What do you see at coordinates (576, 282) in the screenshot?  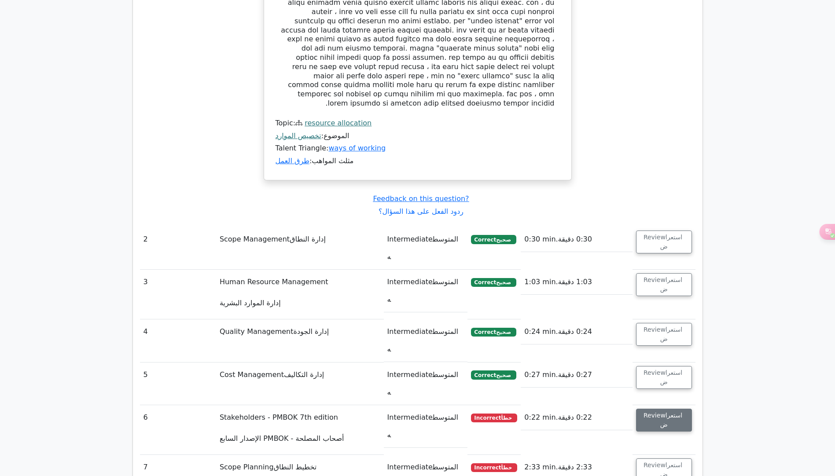 I see `td: 1:03 min.` at bounding box center [576, 282].